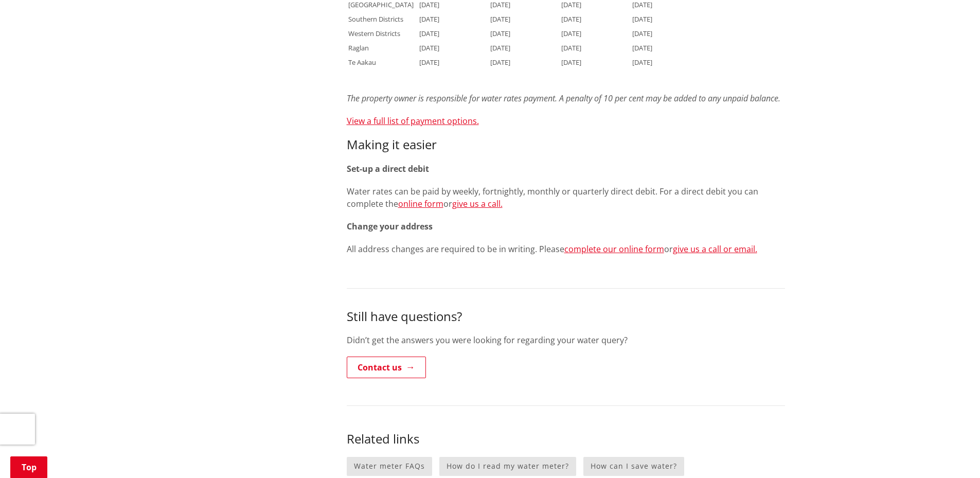 The height and width of the screenshot is (478, 980). I want to click on a: Contact us, so click(387, 367).